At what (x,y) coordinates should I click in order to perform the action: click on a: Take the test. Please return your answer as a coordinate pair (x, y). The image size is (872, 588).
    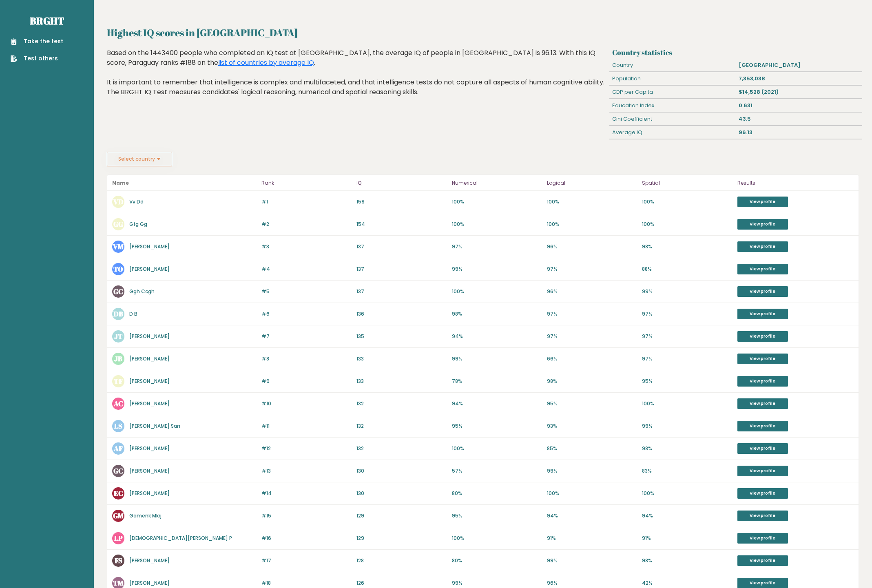
    Looking at the image, I should click on (37, 41).